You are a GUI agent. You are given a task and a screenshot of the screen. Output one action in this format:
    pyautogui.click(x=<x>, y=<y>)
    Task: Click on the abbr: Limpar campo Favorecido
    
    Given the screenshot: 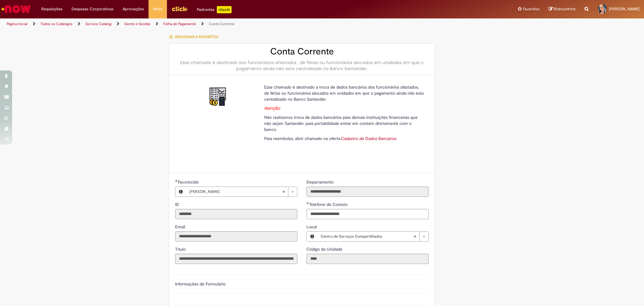 What is the action you would take?
    pyautogui.click(x=284, y=192)
    